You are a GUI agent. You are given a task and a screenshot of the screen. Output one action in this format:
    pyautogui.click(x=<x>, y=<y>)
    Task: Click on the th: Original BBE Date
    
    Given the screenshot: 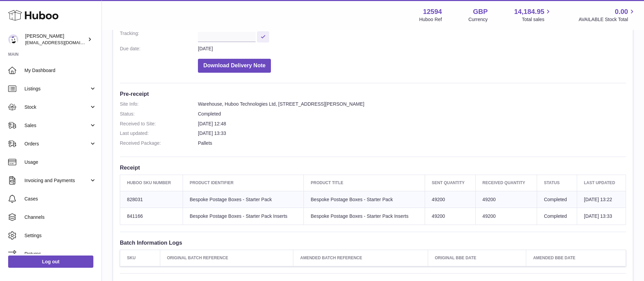 What is the action you would take?
    pyautogui.click(x=477, y=258)
    